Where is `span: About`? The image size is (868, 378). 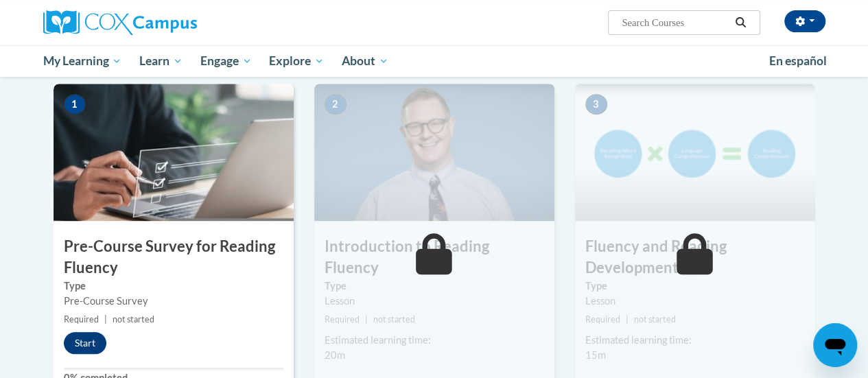 span: About is located at coordinates (365, 61).